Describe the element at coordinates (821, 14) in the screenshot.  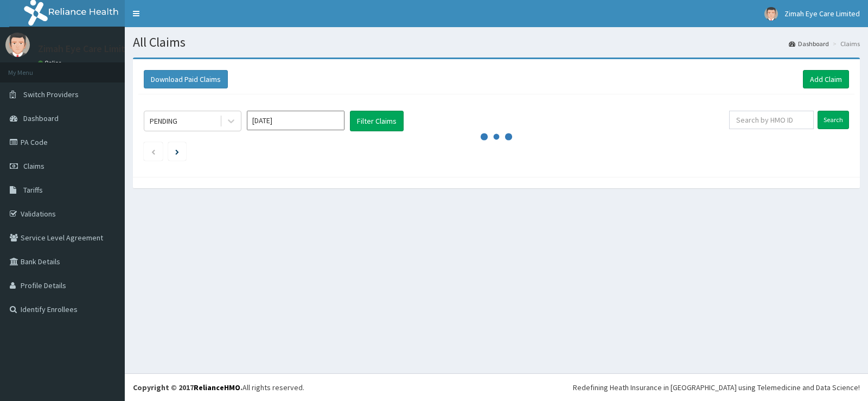
I see `span: Zimah Eye Care Limited` at that location.